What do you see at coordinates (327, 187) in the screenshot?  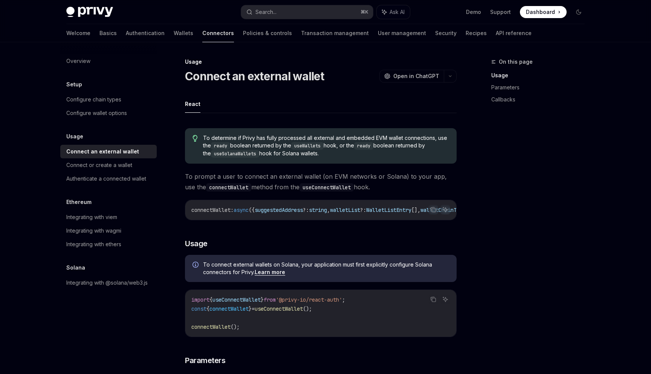 I see `code: useConnectWallet` at bounding box center [327, 187].